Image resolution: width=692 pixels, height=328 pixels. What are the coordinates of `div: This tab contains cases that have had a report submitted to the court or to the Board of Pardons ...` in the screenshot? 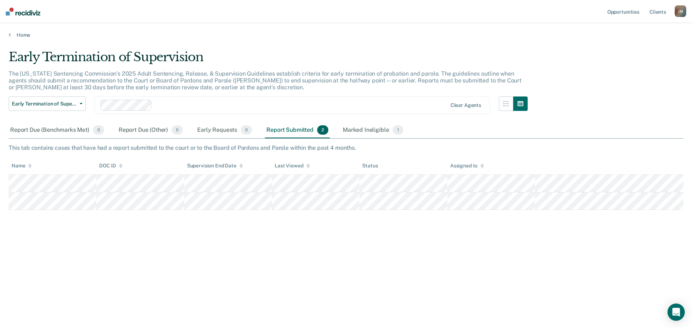 It's located at (346, 148).